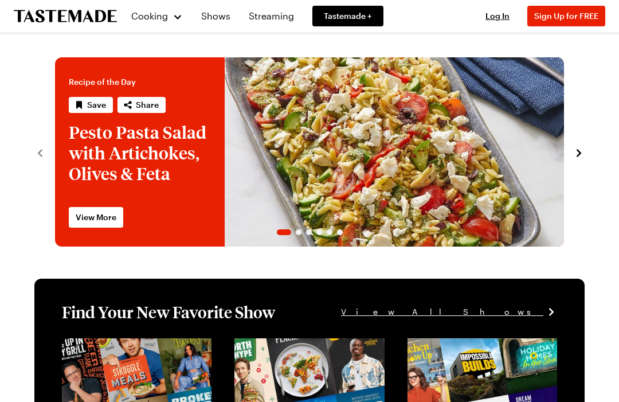 The width and height of the screenshot is (619, 402). I want to click on button: Cooking, so click(157, 16).